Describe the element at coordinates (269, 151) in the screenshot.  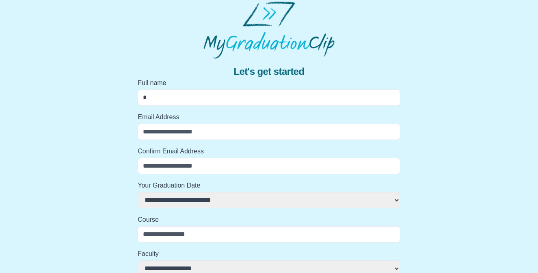
I see `label: Confirm Email Address` at that location.